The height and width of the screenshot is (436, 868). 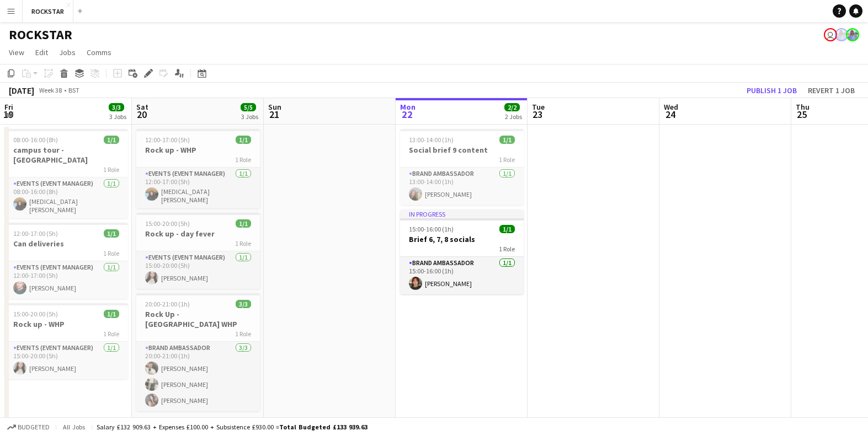 I want to click on span: Budgeted, so click(x=33, y=427).